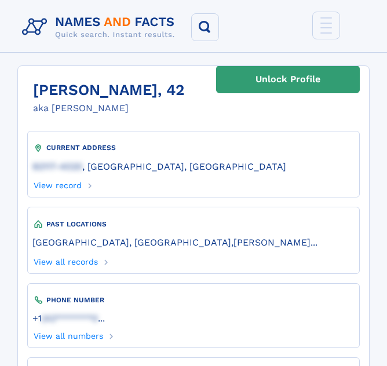  I want to click on span: 92117-4020, so click(57, 166).